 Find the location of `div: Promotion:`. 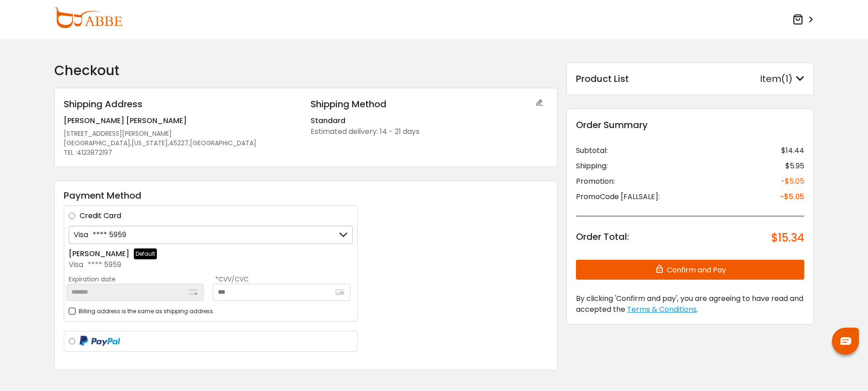

div: Promotion: is located at coordinates (595, 181).